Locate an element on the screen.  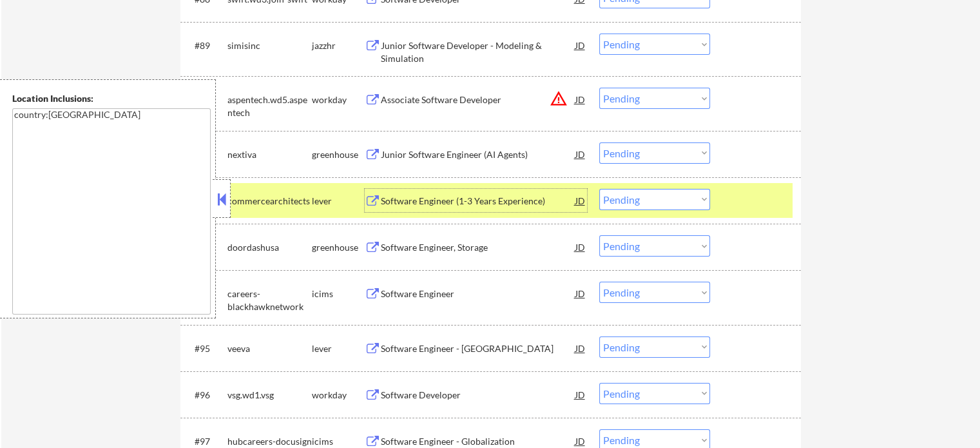
div: nextiva is located at coordinates (269, 155).